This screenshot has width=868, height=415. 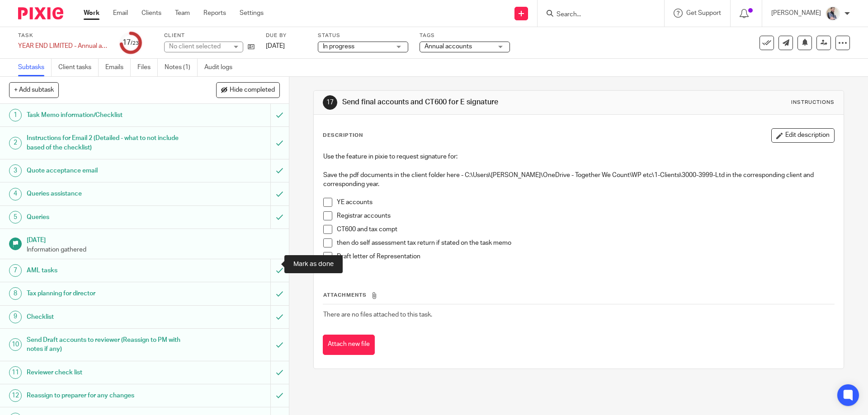 What do you see at coordinates (15, 194) in the screenshot?
I see `div: 4` at bounding box center [15, 194].